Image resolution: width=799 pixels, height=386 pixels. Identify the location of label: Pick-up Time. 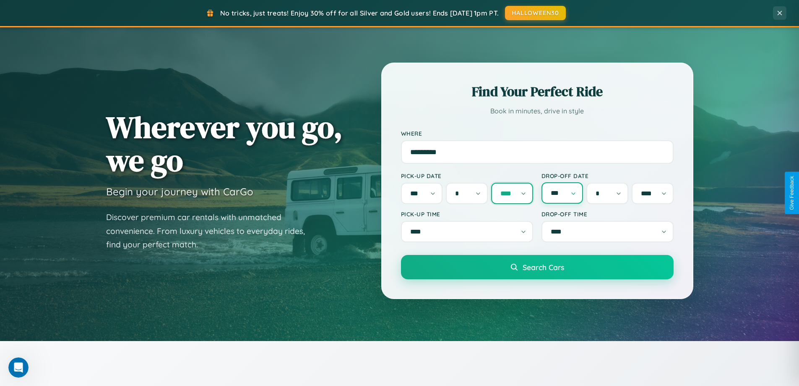
(467, 214).